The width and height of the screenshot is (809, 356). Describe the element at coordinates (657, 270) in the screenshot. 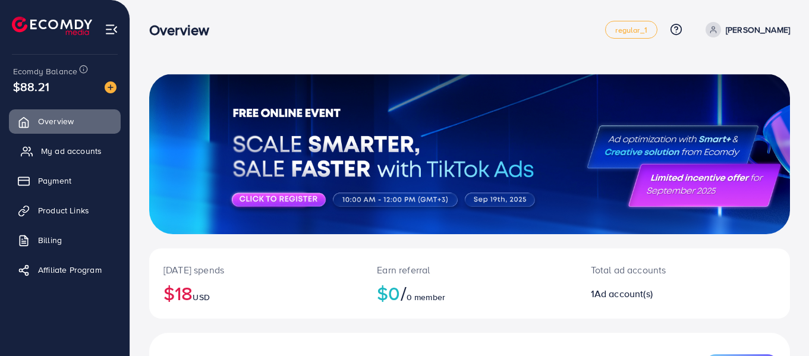

I see `p: Total ad accounts` at that location.